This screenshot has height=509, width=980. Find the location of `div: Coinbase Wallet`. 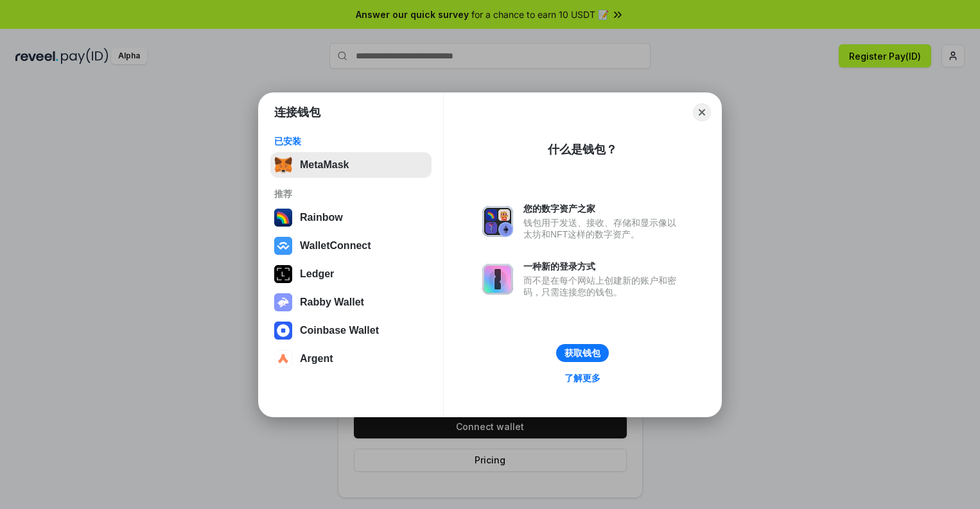

div: Coinbase Wallet is located at coordinates (339, 330).